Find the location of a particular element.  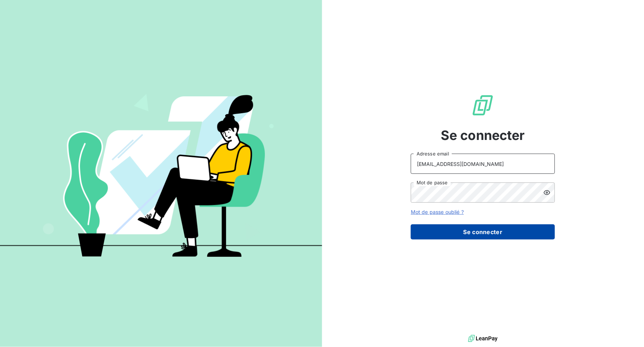

img: Logo LeanPay is located at coordinates (483, 105).